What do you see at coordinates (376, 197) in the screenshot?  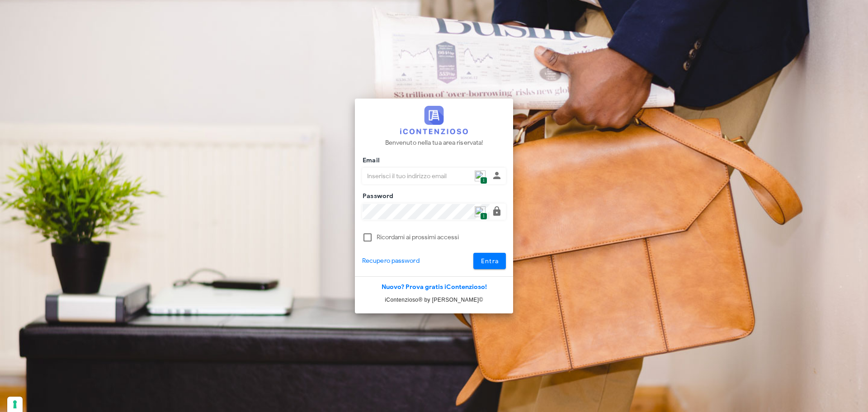 I see `label: Password` at bounding box center [376, 197].